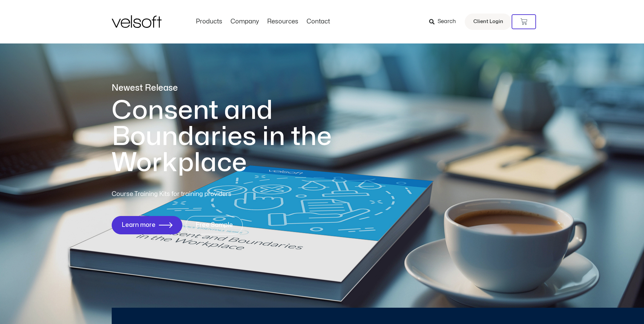  Describe the element at coordinates (209, 22) in the screenshot. I see `a: ProductsMenu Toggle` at that location.